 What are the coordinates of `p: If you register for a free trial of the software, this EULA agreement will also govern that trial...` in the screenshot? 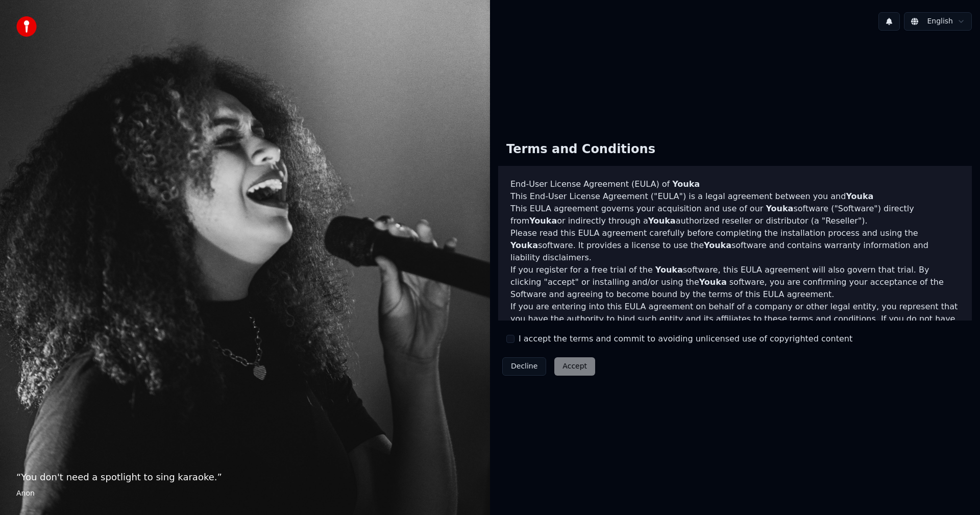 It's located at (735, 282).